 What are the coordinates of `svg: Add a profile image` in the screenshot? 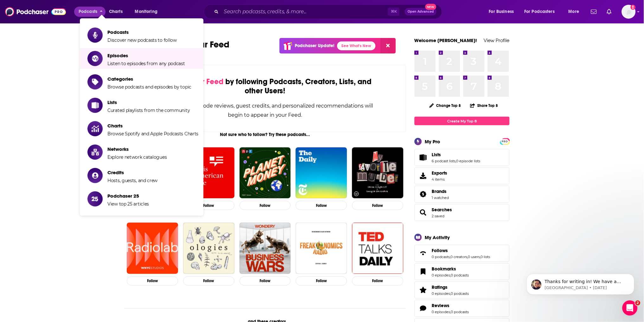 It's located at (633, 7).